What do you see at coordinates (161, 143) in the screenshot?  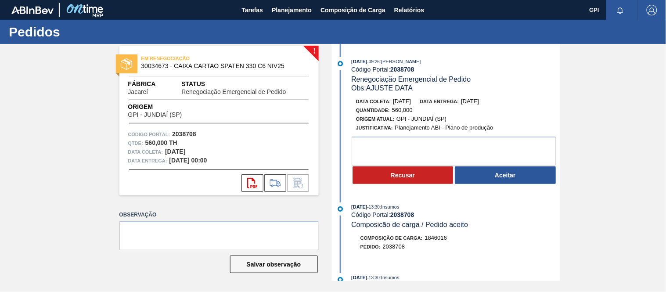 I see `strong: 560,000 TH` at bounding box center [161, 143].